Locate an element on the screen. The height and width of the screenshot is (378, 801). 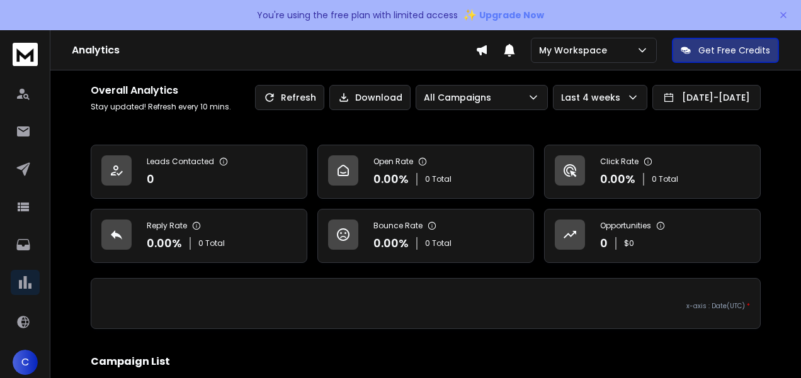
span: C is located at coordinates (25, 363).